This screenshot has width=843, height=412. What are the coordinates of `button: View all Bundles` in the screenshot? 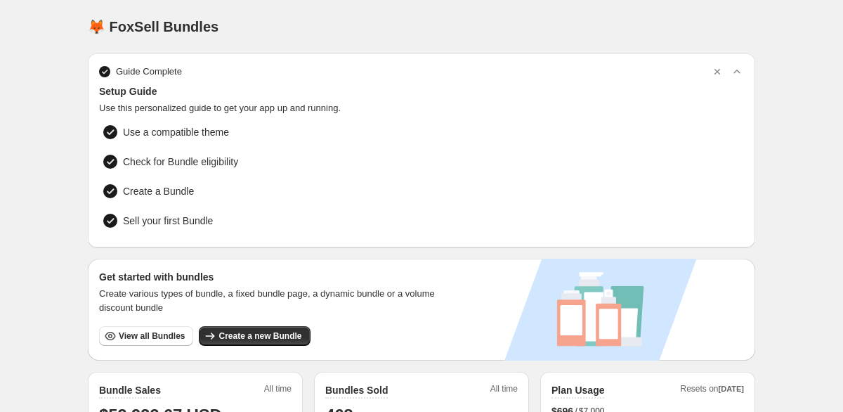 It's located at (146, 336).